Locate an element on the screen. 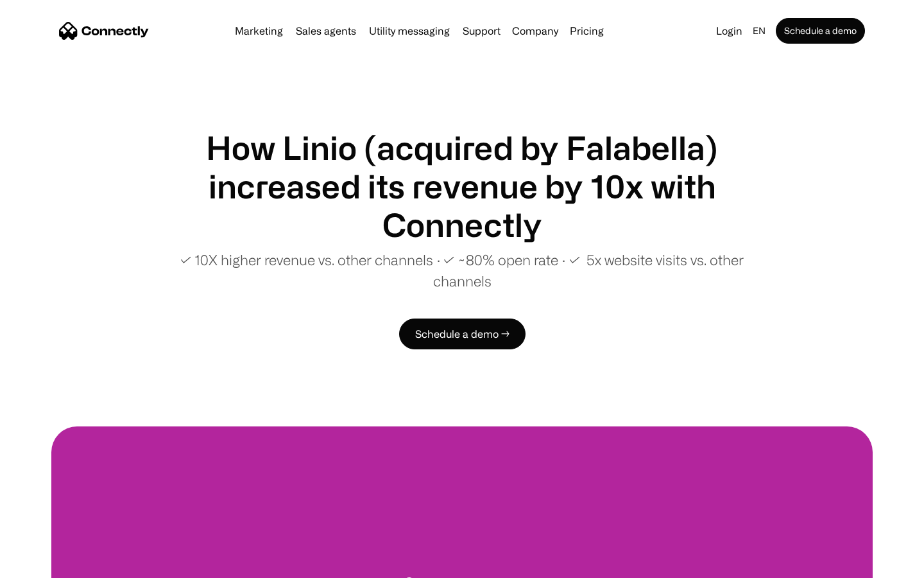 The image size is (924, 578). a: Marketing is located at coordinates (259, 31).